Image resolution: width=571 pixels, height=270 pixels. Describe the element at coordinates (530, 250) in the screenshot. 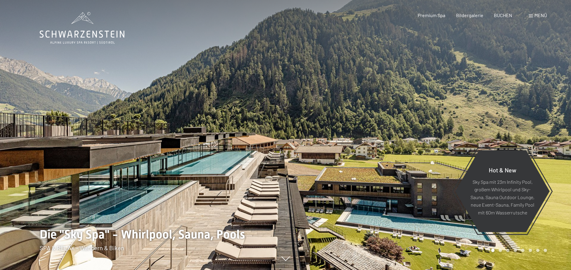

I see `div: Carousel Page 6` at that location.